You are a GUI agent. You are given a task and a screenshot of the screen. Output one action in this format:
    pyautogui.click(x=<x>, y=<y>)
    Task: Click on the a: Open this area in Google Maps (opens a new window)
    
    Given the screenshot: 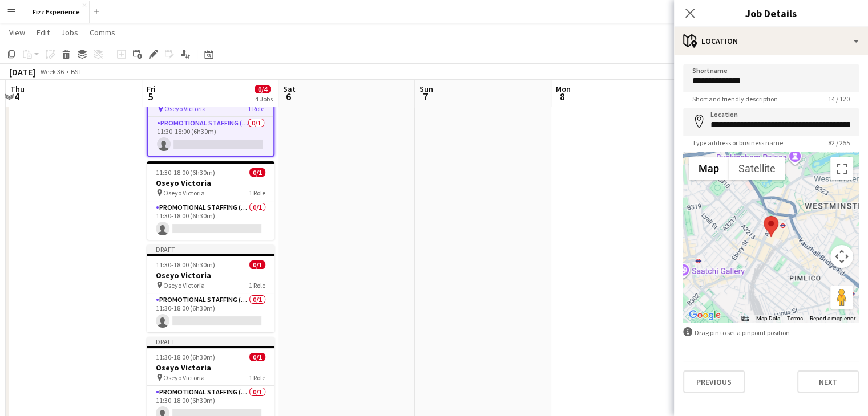 What is the action you would take?
    pyautogui.click(x=705, y=315)
    